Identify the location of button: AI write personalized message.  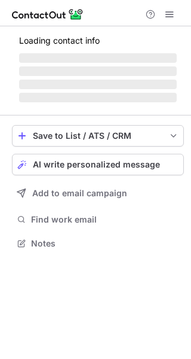
(98, 164).